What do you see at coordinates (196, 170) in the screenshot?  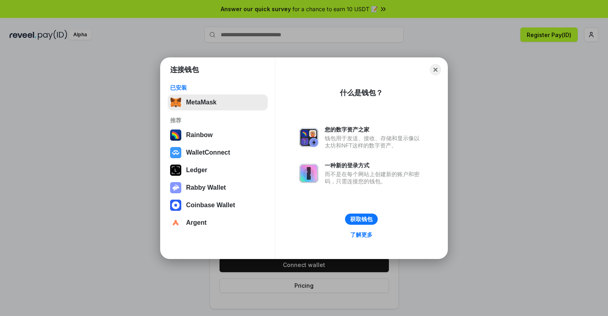 I see `div: Ledger` at bounding box center [196, 170].